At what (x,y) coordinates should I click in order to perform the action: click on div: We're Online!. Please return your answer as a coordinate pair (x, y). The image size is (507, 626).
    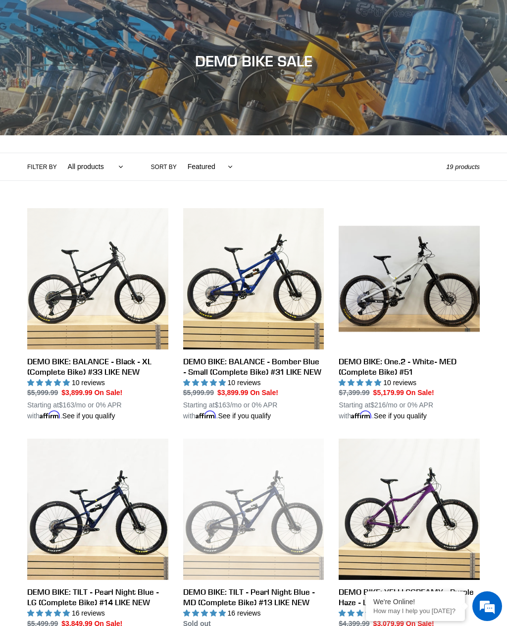
    Looking at the image, I should click on (416, 602).